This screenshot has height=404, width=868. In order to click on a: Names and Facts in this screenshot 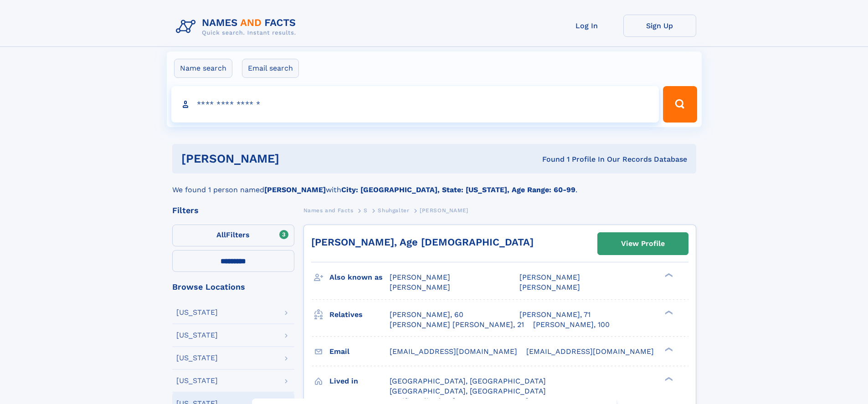, I will do `click(328, 210)`.